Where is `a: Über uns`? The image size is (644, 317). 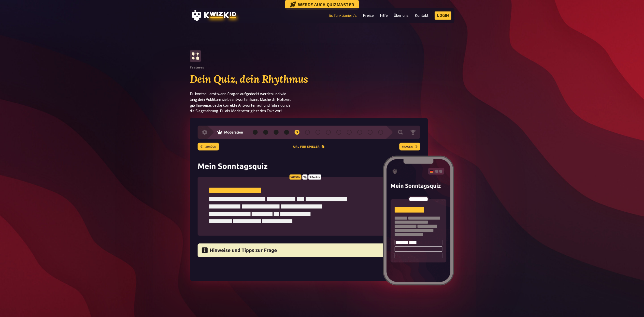
a: Über uns is located at coordinates (401, 16).